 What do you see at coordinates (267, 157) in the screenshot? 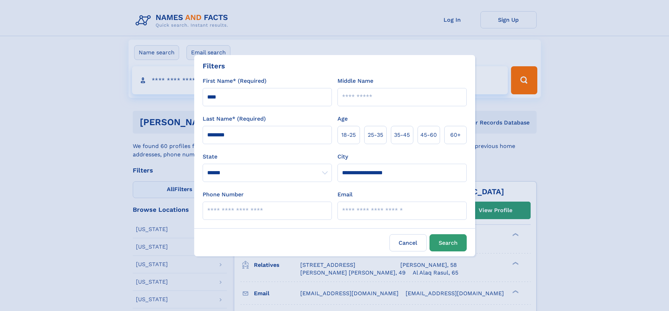
I see `label: State` at bounding box center [267, 157].